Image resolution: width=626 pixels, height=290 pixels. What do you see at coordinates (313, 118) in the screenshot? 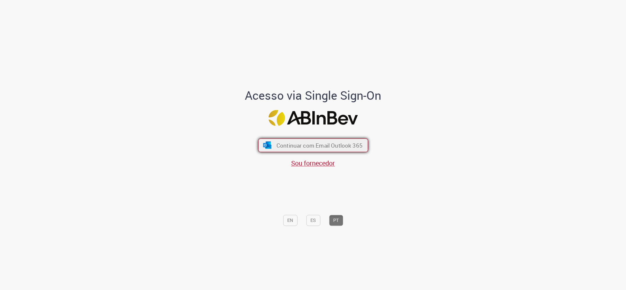
I see `img: Logo ABInBev` at bounding box center [313, 118].